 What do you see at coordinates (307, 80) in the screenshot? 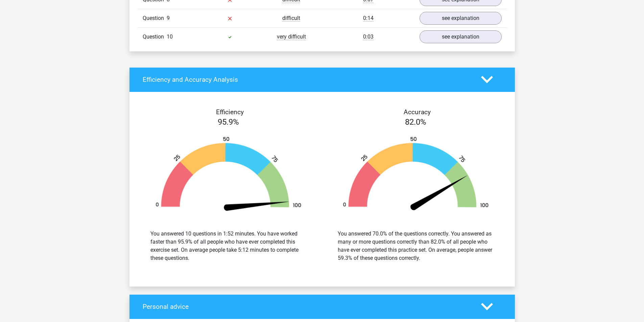
I see `h4: Efficiency and Accuracy Analysis` at bounding box center [307, 80].